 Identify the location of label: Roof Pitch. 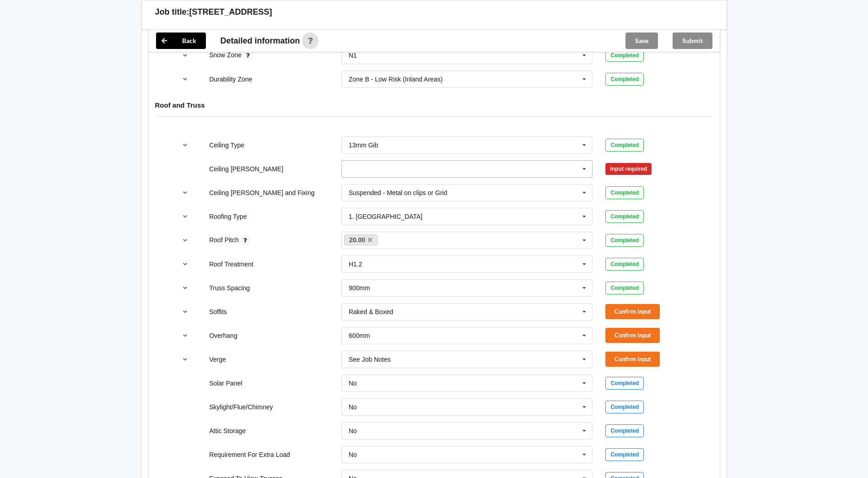
(224, 240).